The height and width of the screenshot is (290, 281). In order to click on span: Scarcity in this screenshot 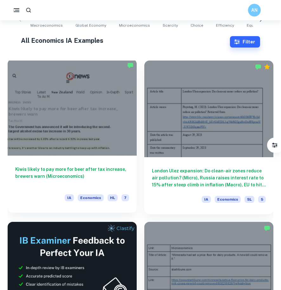, I will do `click(170, 25)`.